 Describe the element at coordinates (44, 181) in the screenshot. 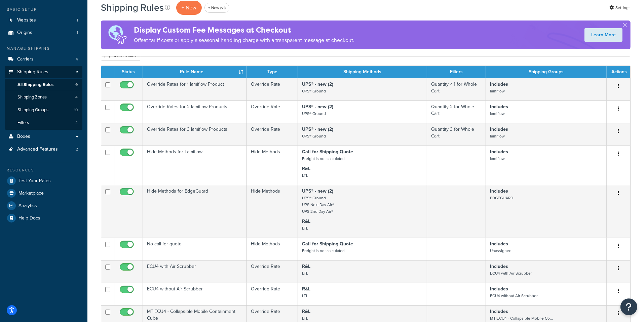

I see `a: Test Your Rates` at that location.